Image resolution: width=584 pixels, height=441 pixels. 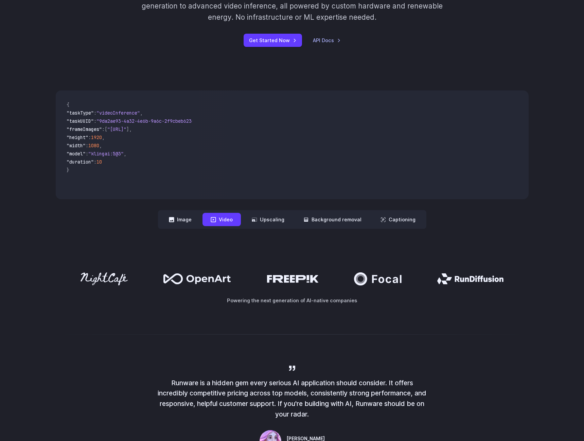 I want to click on span: "taskUUID", so click(x=80, y=121).